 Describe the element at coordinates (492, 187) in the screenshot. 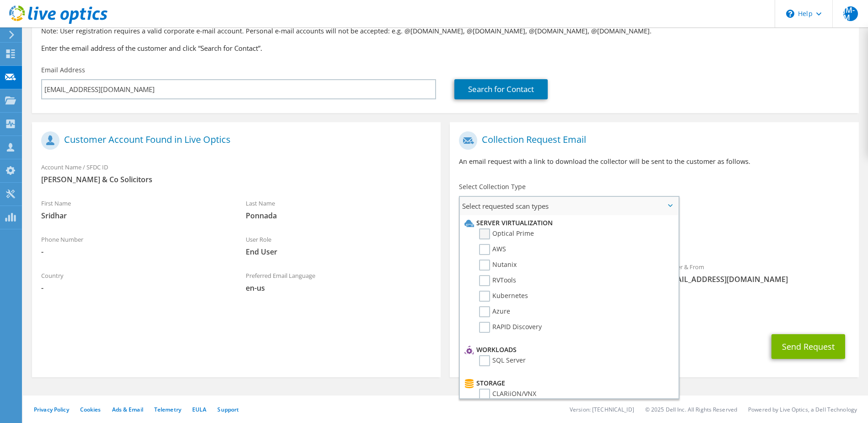

I see `label: Select Collection Type` at that location.